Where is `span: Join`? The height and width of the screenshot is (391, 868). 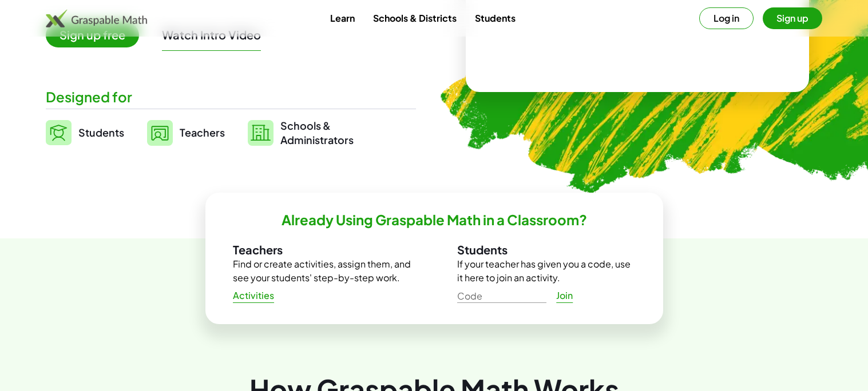 span: Join is located at coordinates (565, 296).